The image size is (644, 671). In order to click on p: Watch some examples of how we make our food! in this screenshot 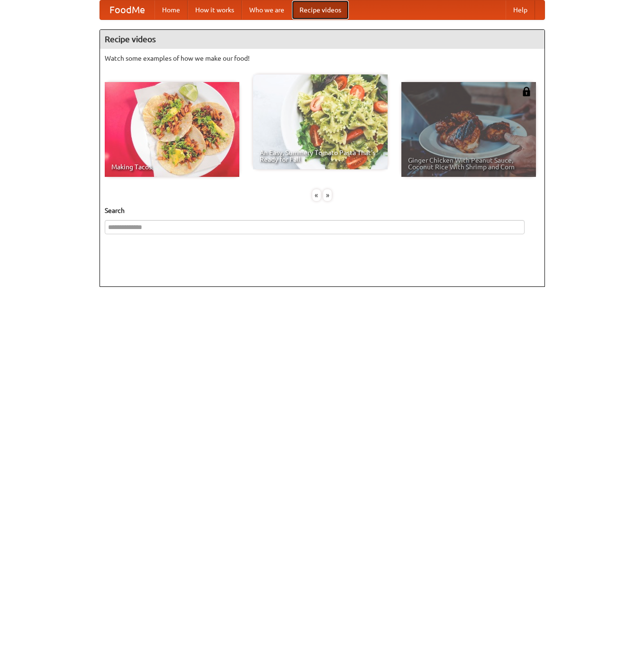, I will do `click(322, 58)`.